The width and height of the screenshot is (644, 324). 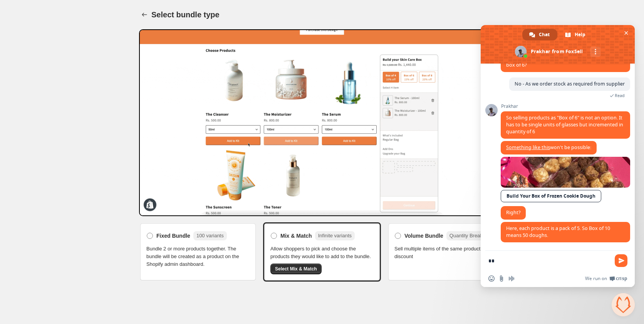 I want to click on span: 100 variants, so click(x=210, y=235).